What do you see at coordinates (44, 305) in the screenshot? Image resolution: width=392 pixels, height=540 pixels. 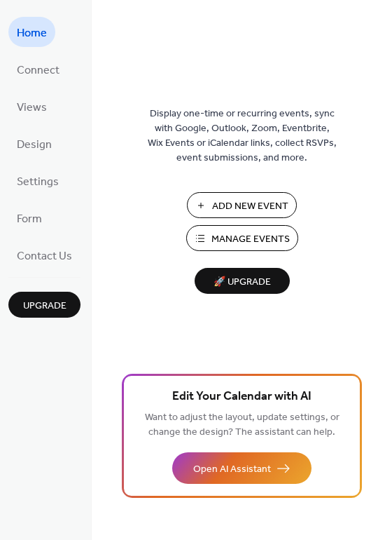 I see `button: Upgrade` at bounding box center [44, 305].